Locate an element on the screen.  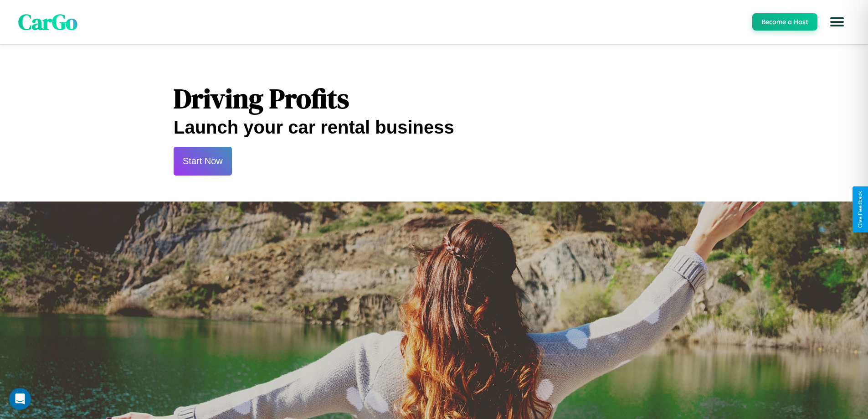
div: Give Feedback is located at coordinates (861, 209).